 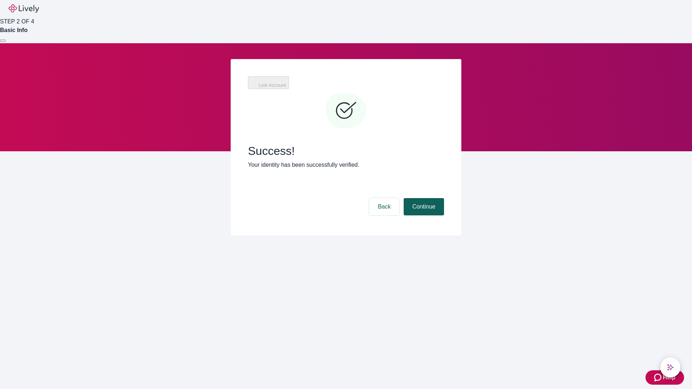 What do you see at coordinates (346, 151) in the screenshot?
I see `span: Success!` at bounding box center [346, 151].